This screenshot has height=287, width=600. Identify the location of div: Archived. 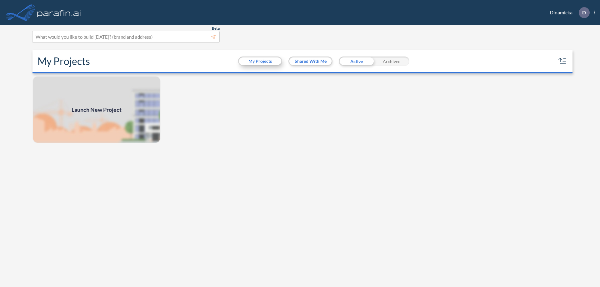
(392, 61).